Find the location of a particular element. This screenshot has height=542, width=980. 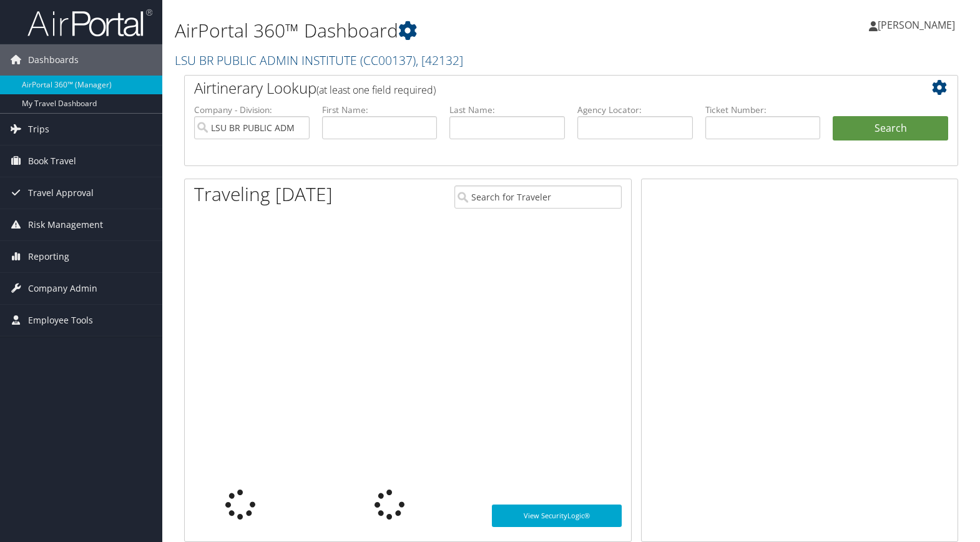

a: LSU BR PUBLIC ADMIN INSTITUTE is located at coordinates (319, 60).